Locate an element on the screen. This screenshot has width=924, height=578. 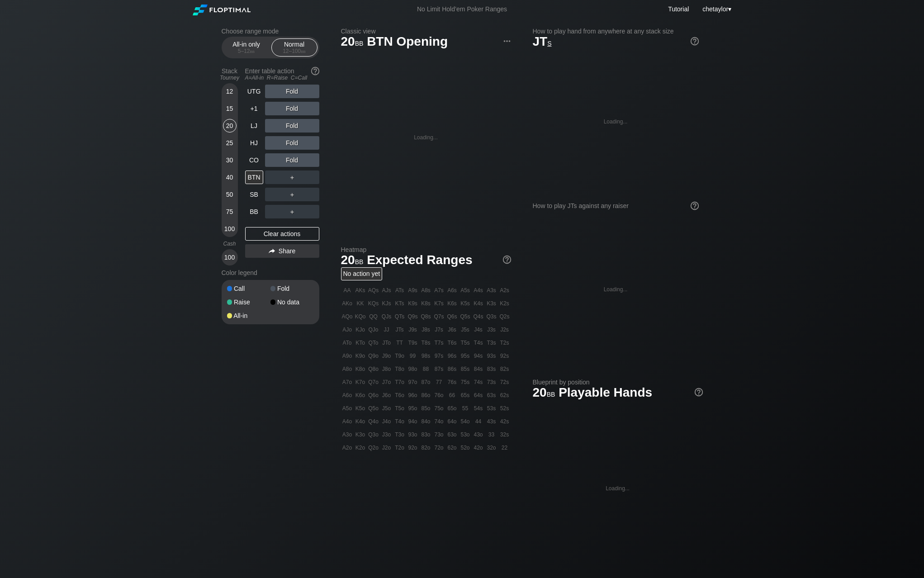
div: KTo is located at coordinates (361, 343).